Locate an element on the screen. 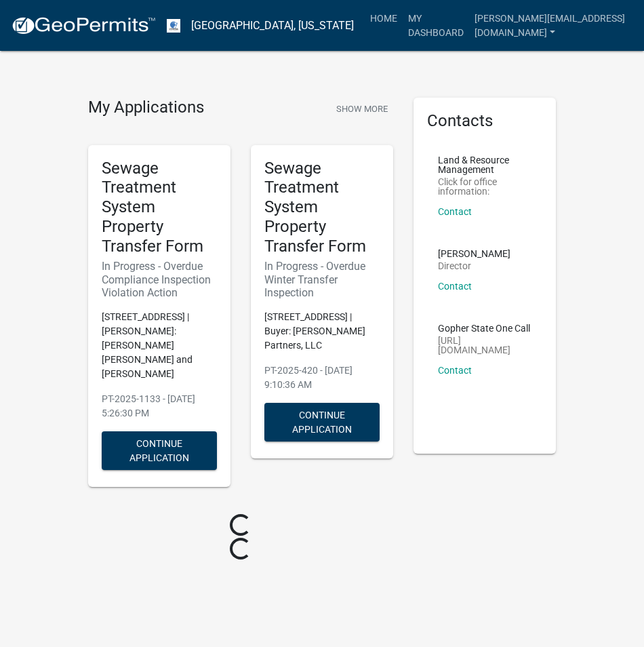 The image size is (644, 647). h6: In Progress - Overdue Compliance Inspection Violation Action is located at coordinates (159, 279).